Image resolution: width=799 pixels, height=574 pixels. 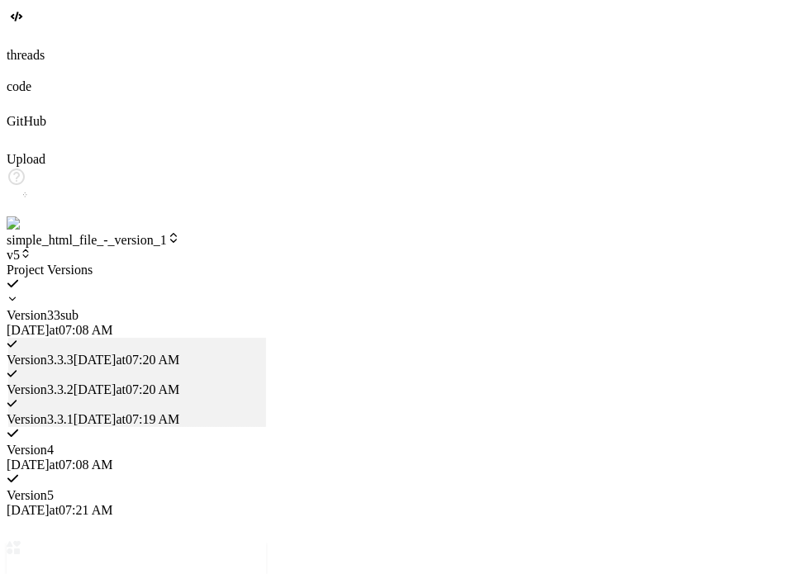 I want to click on span: v5, so click(x=19, y=254).